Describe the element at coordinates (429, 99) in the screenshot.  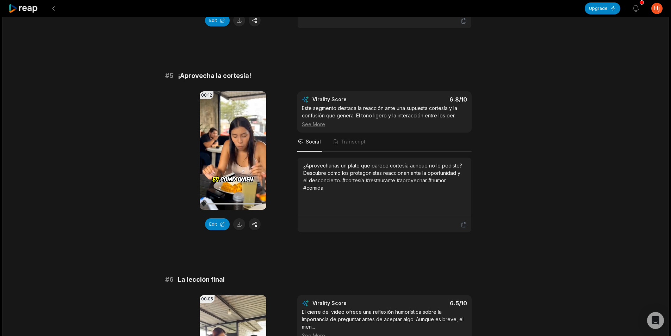
I see `div: 6.8 /10` at that location.